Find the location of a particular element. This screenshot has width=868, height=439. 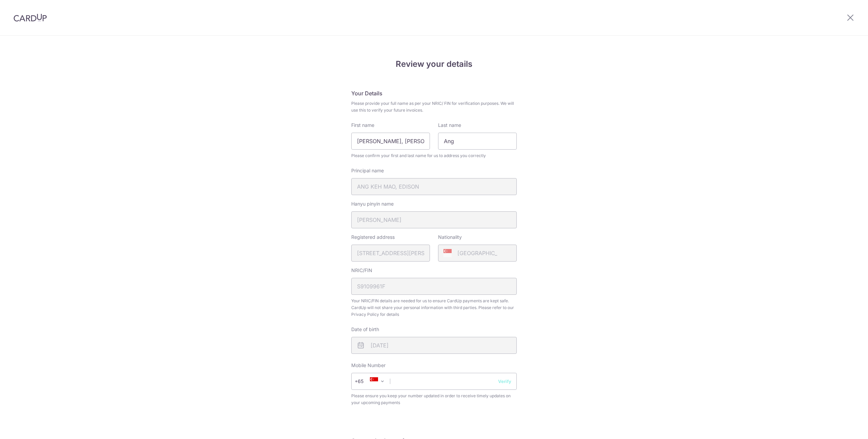

button: Verify is located at coordinates (505, 381).